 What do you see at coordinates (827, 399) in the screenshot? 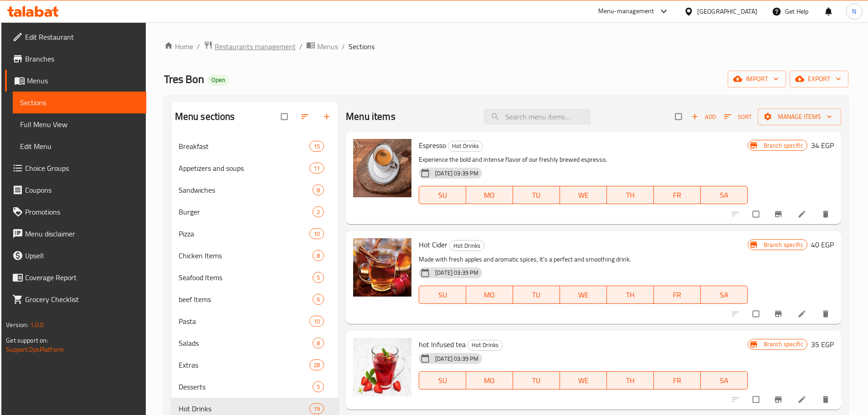
I see `button: delete` at bounding box center [827, 399].